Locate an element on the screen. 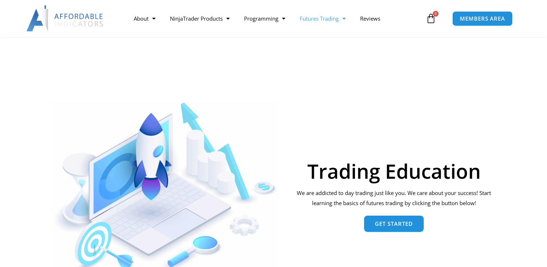  nav: Menu is located at coordinates (275, 18).